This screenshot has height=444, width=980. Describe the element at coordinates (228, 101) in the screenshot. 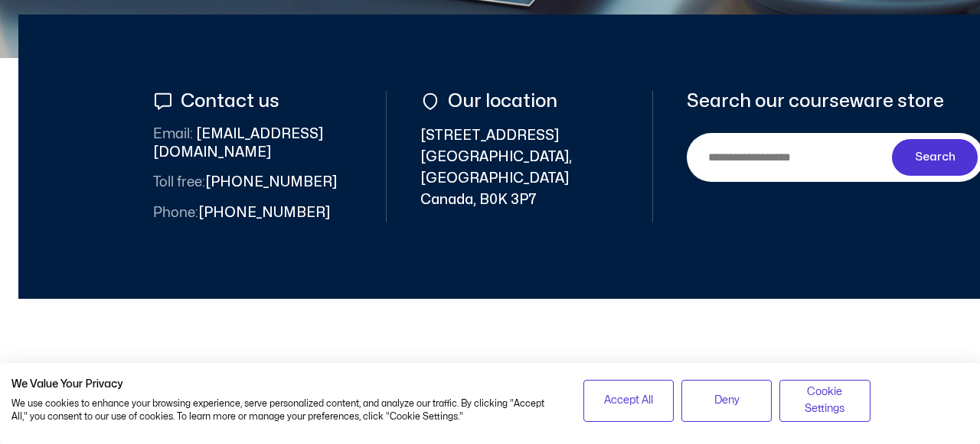

I see `span: Contact us` at that location.